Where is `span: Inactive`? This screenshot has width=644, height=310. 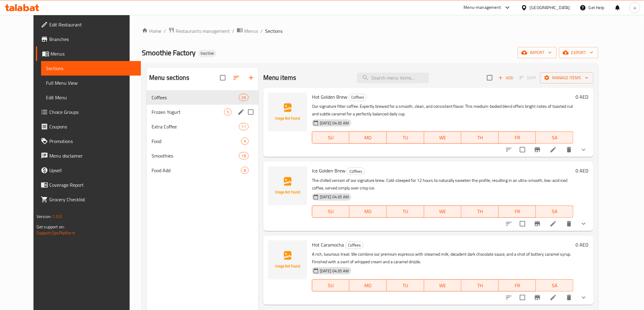
span: Inactive is located at coordinates (207, 53).